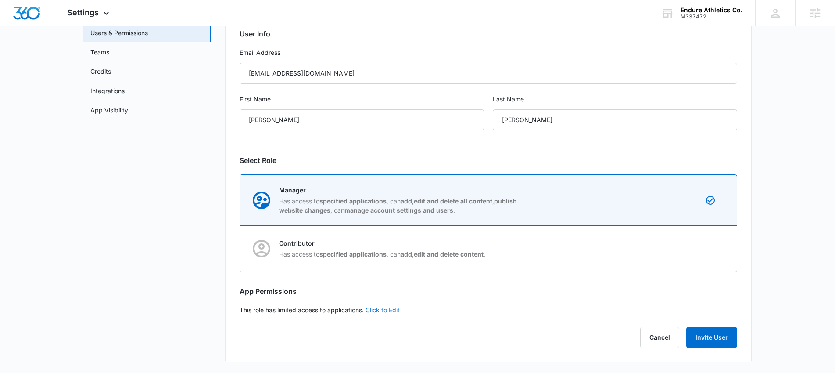 This screenshot has width=835, height=373. Describe the element at coordinates (660, 337) in the screenshot. I see `button: Cancel` at that location.